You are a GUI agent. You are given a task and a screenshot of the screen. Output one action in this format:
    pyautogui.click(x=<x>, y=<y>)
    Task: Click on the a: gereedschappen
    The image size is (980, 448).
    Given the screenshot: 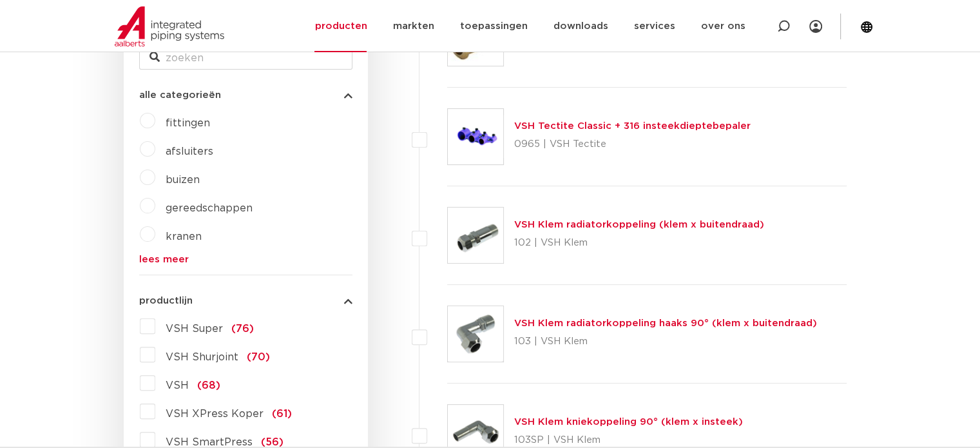 What is the action you would take?
    pyautogui.click(x=209, y=208)
    